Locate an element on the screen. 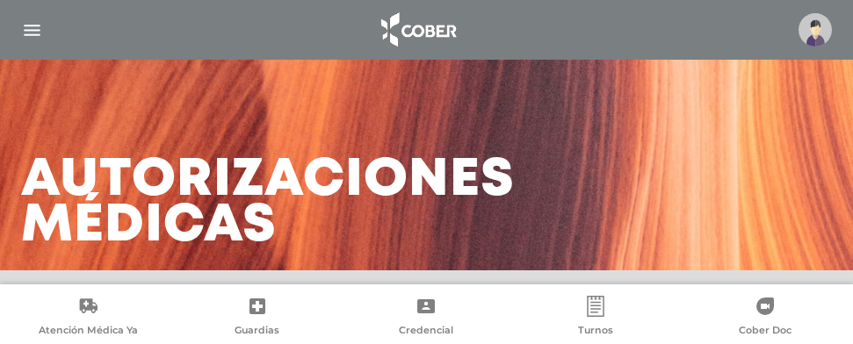 Image resolution: width=853 pixels, height=344 pixels. span: Turnos is located at coordinates (595, 332).